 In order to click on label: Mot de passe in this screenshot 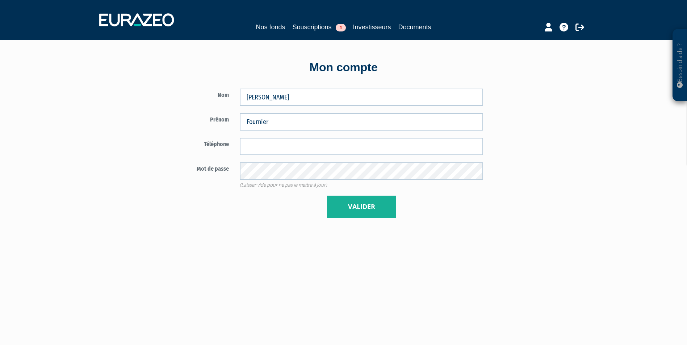, I will do `click(192, 168)`.